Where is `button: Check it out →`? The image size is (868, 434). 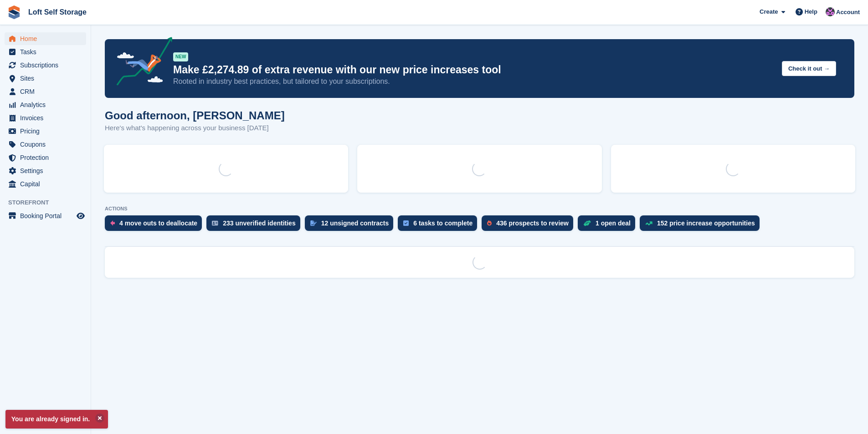
button: Check it out → is located at coordinates (809, 68).